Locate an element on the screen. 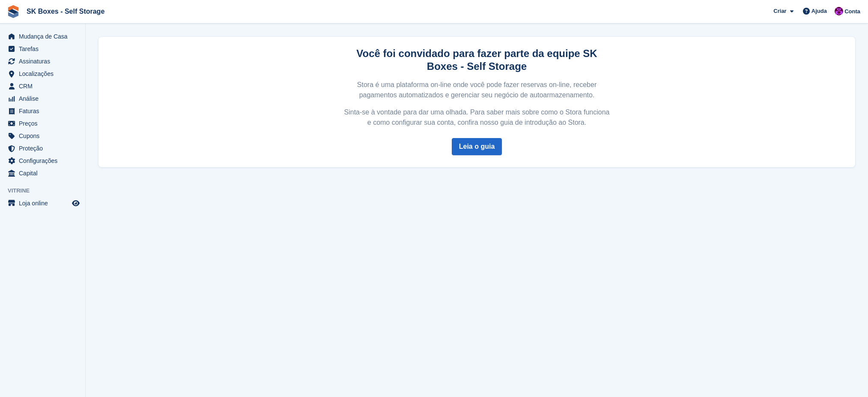 This screenshot has width=868, height=397. a: Loja de pré-visualização is located at coordinates (76, 203).